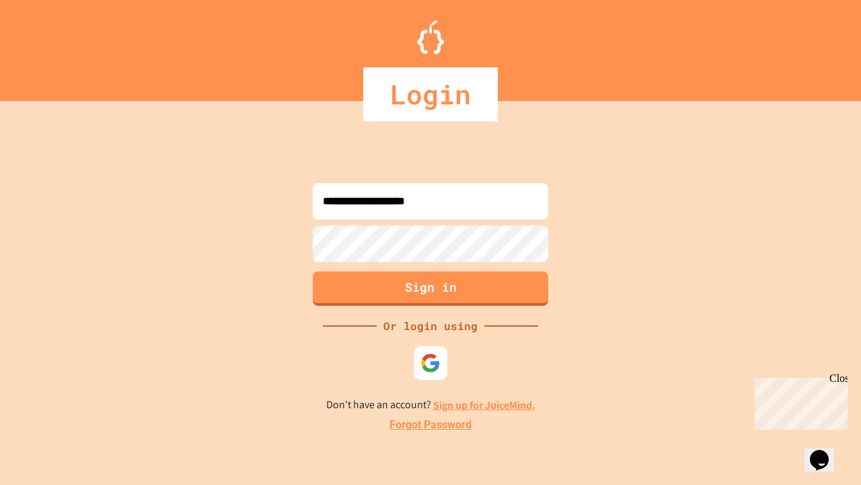  Describe the element at coordinates (431, 326) in the screenshot. I see `div: Or login using` at that location.